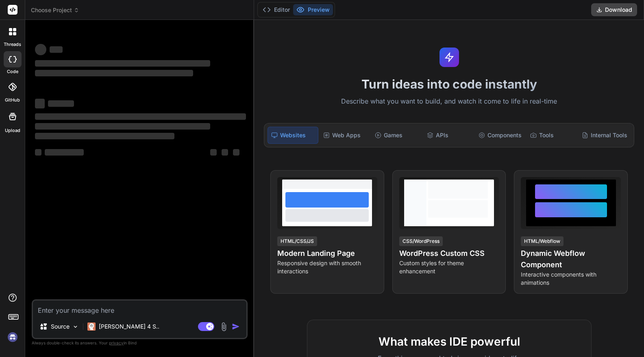  I want to click on div: HTML/Webflow, so click(542, 241).